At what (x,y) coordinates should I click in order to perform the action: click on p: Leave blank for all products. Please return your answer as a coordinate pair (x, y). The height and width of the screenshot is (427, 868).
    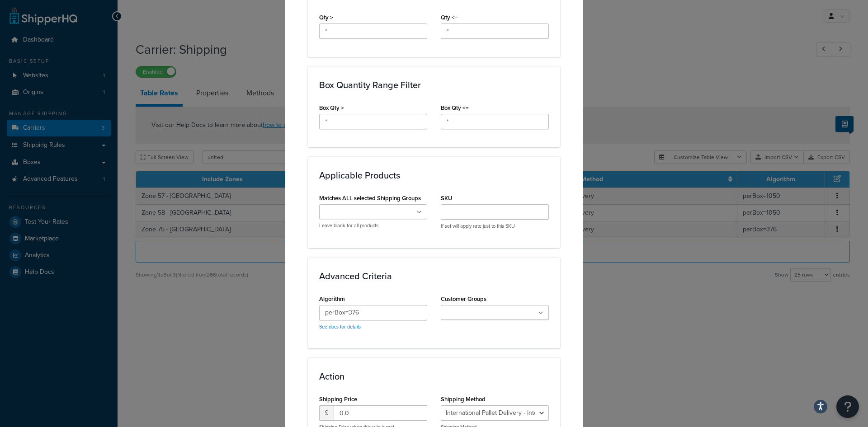
    Looking at the image, I should click on (373, 225).